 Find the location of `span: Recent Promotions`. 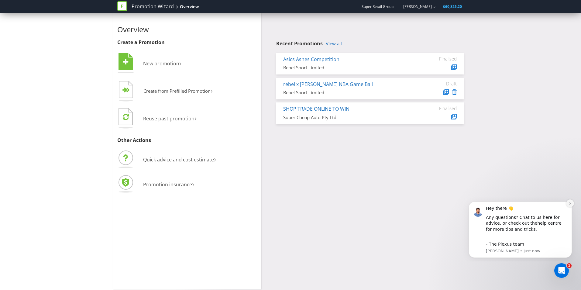

span: Recent Promotions is located at coordinates (299, 43).